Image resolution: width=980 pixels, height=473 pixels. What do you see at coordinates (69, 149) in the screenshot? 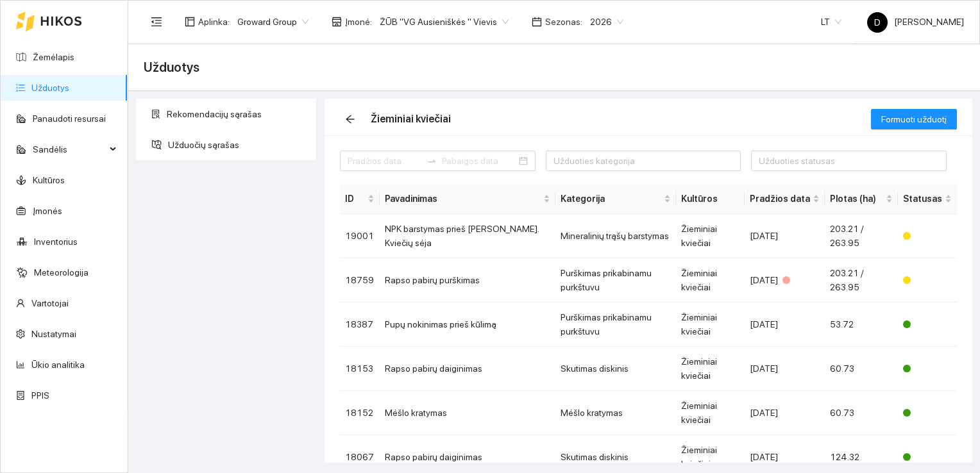
I see `span: Sandėlis` at bounding box center [69, 149].